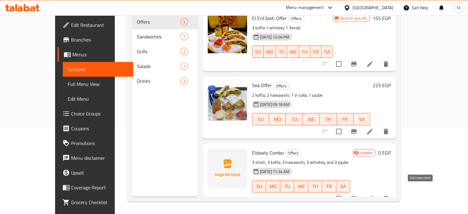 The height and width of the screenshot is (214, 468). What do you see at coordinates (292, 28) in the screenshot?
I see `p: 3 kofta 1 whiskey 1 3enab` at bounding box center [292, 28].